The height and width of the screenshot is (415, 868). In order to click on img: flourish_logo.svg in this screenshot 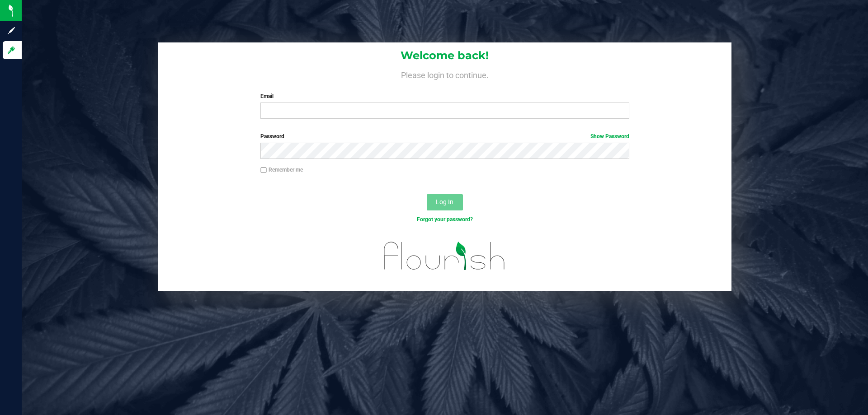, I will do `click(444, 256)`.